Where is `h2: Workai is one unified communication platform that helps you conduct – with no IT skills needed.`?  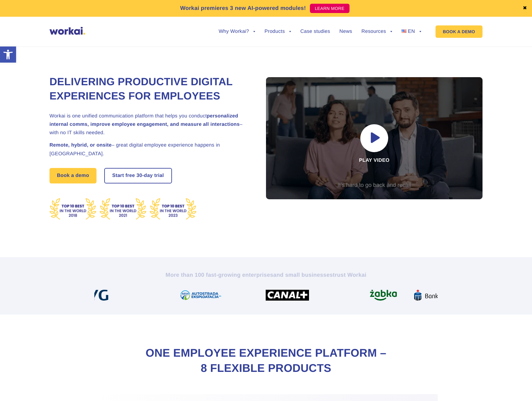
h2: Workai is one unified communication platform that helps you conduct – with no IT skills needed. is located at coordinates (150, 124).